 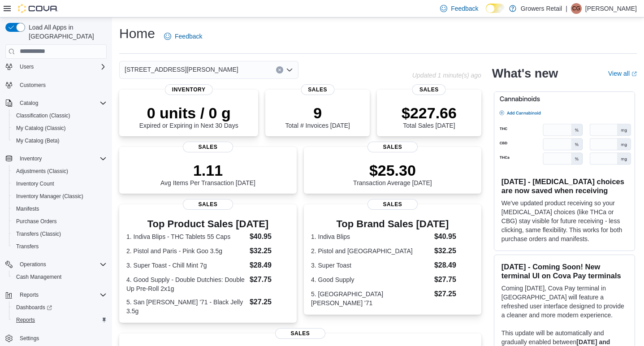 What do you see at coordinates (370, 265) in the screenshot?
I see `dt: 3. Super Toast` at bounding box center [370, 265].